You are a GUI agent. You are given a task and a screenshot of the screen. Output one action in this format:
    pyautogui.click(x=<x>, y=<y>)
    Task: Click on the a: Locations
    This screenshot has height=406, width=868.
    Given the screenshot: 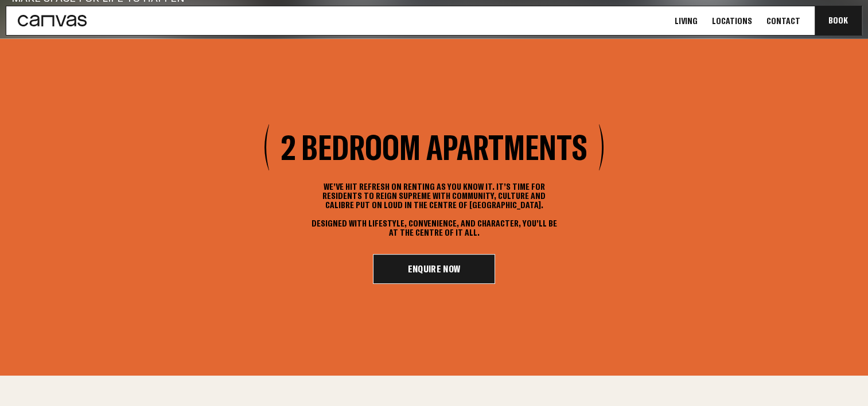 What is the action you would take?
    pyautogui.click(x=733, y=21)
    